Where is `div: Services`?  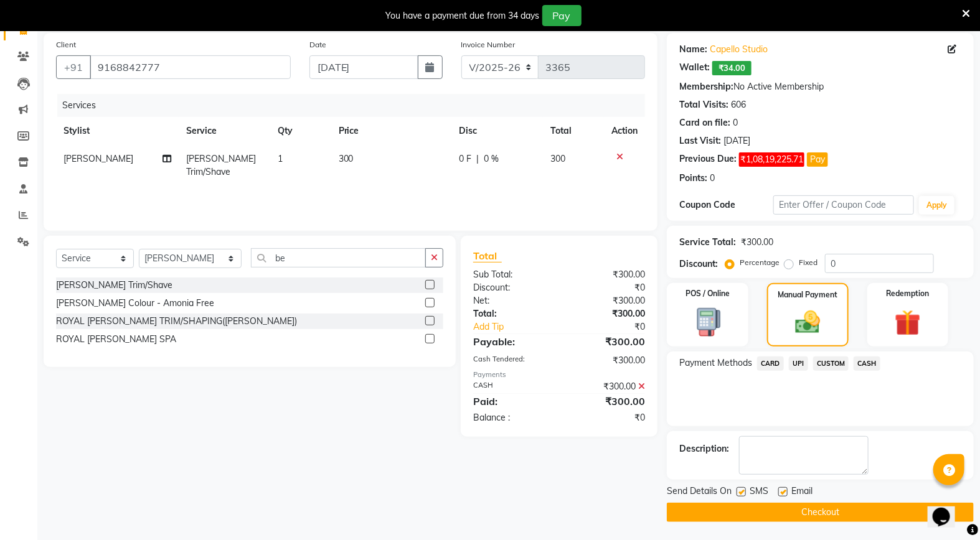
div: Services is located at coordinates (356, 105).